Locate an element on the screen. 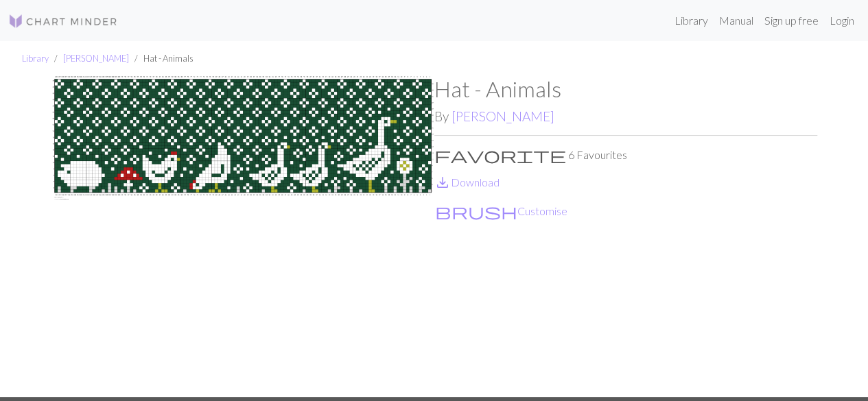  span: favorite is located at coordinates (500, 155).